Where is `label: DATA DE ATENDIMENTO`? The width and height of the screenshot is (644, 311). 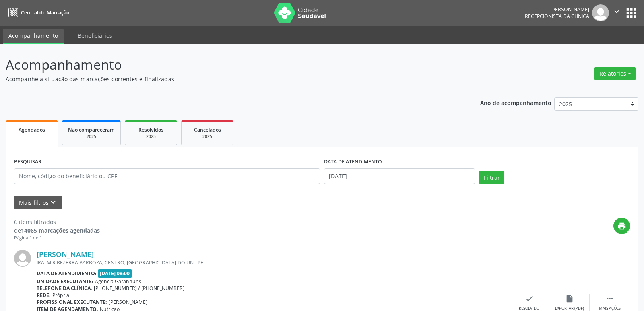 label: DATA DE ATENDIMENTO is located at coordinates (353, 161).